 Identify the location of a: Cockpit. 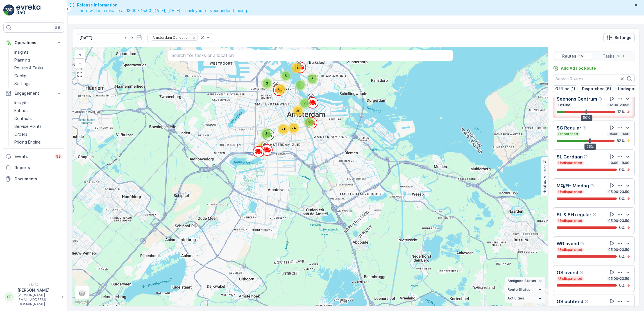
(38, 76).